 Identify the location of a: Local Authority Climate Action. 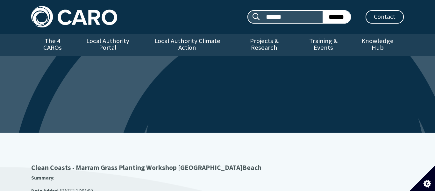
(187, 45).